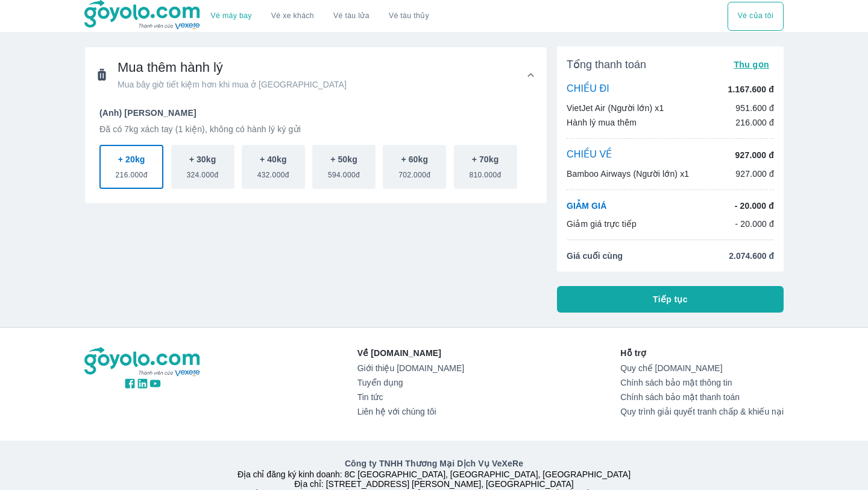 The height and width of the screenshot is (490, 868). What do you see at coordinates (202, 159) in the screenshot?
I see `p: + 30kg` at bounding box center [202, 159].